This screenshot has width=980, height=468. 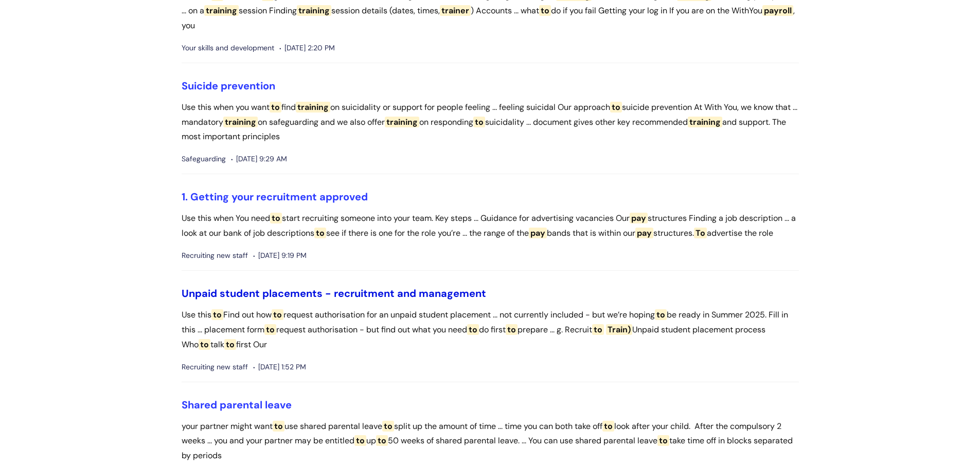 I want to click on p: Use this Find out how request authorisation for an unpaid student placement ... not currently inc..., so click(x=490, y=330).